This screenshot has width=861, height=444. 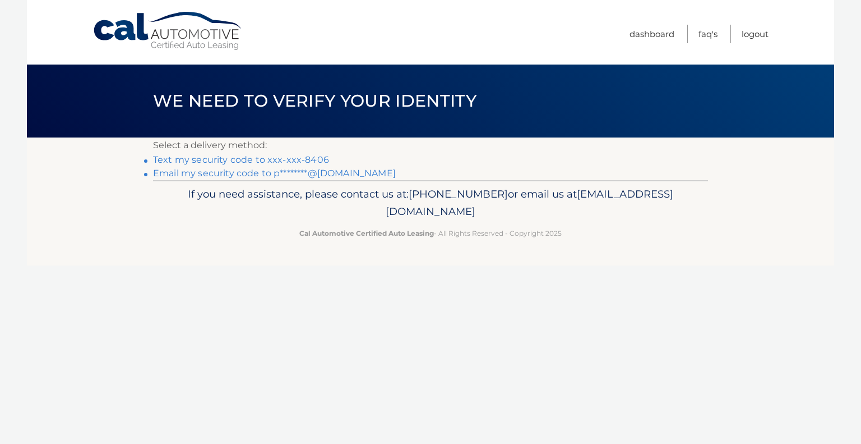 I want to click on a: Logout, so click(x=755, y=34).